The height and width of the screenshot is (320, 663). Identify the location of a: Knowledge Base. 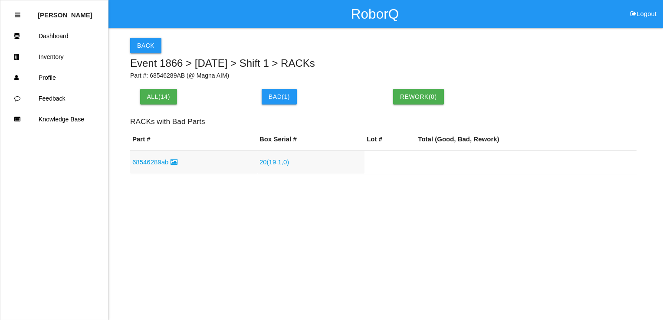
(54, 119).